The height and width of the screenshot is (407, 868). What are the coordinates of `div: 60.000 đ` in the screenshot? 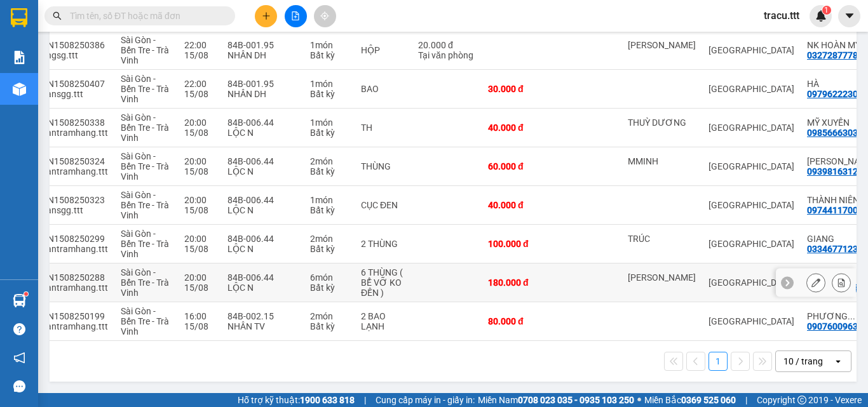 It's located at (519, 166).